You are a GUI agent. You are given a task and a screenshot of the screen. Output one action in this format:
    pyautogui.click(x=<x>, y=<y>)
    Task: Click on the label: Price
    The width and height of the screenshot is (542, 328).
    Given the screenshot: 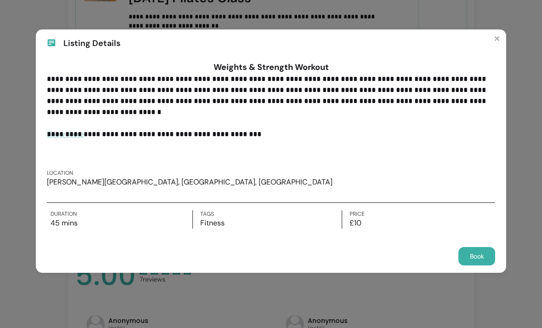 What is the action you would take?
    pyautogui.click(x=420, y=214)
    